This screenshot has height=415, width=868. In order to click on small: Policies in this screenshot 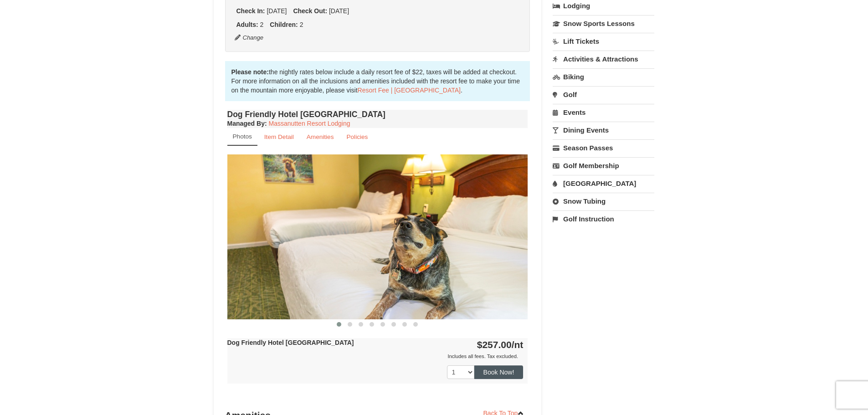, I will do `click(357, 137)`.